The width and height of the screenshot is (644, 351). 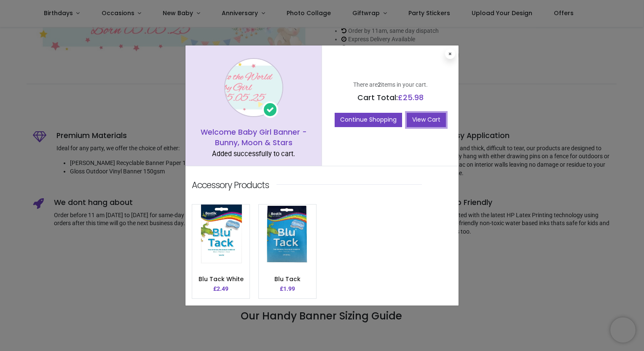 What do you see at coordinates (230, 185) in the screenshot?
I see `p: Accessory Products` at bounding box center [230, 185].